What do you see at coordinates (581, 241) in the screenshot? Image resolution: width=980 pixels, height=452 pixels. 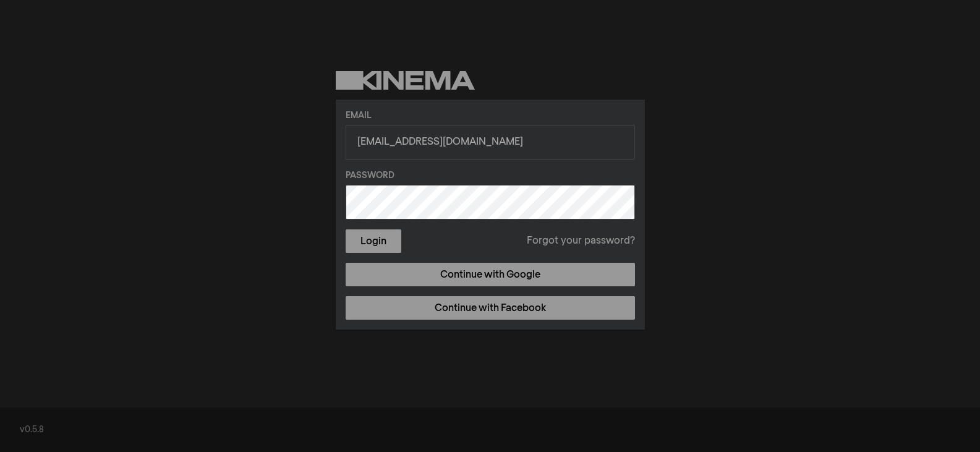 I see `a: Forgot your password?` at bounding box center [581, 241].